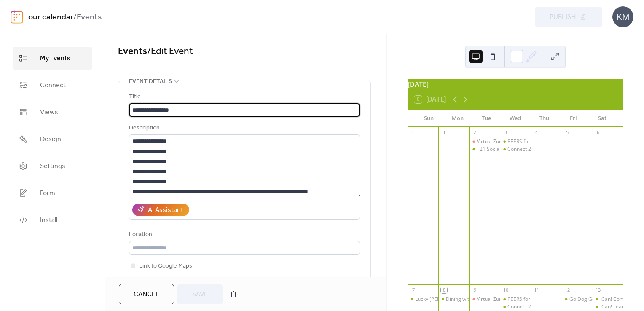  I want to click on span: / Edit Event, so click(170, 51).